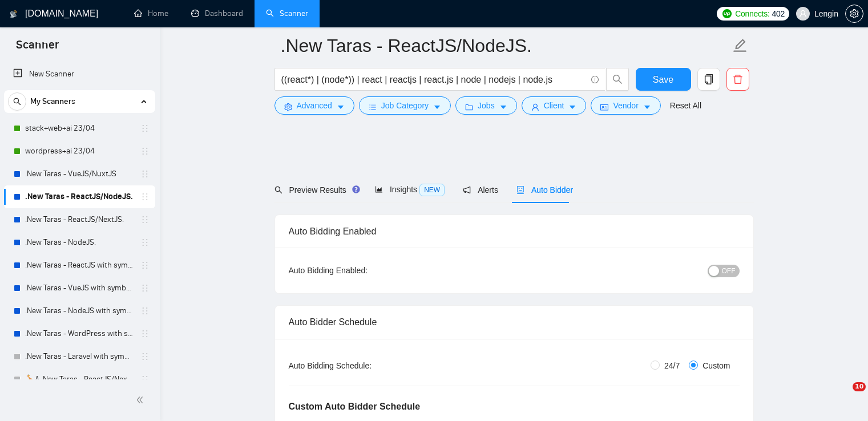 The width and height of the screenshot is (868, 421). What do you see at coordinates (37, 49) in the screenshot?
I see `span: Scanner` at bounding box center [37, 49].